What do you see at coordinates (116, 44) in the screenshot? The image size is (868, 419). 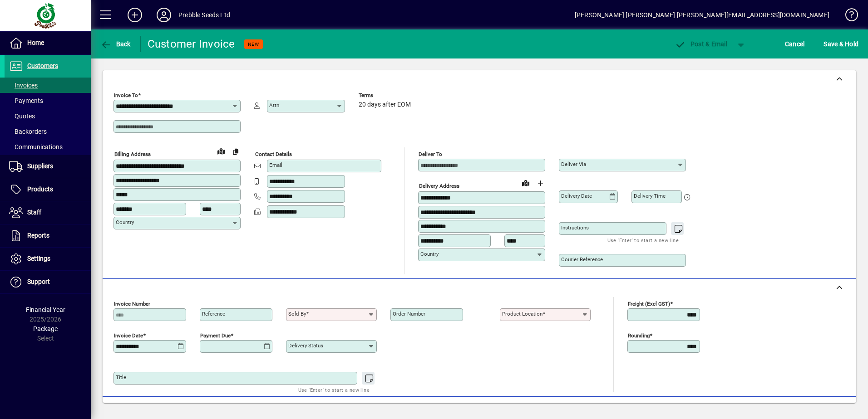 I see `app-page-header-button: Back` at bounding box center [116, 44].